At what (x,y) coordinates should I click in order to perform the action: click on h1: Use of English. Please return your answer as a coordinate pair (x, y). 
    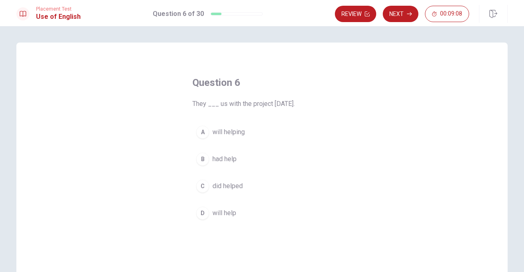
    Looking at the image, I should click on (58, 17).